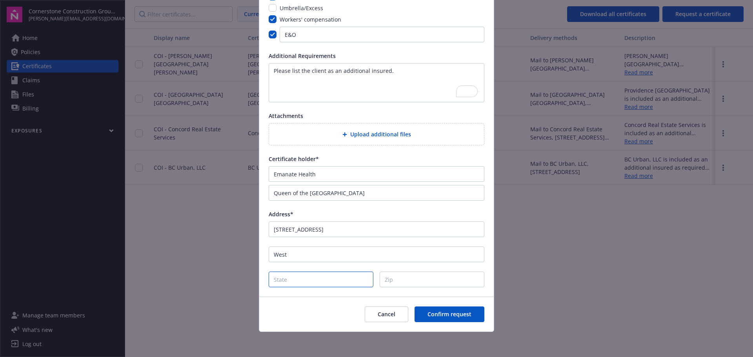 The width and height of the screenshot is (753, 357). What do you see at coordinates (376, 255) in the screenshot?
I see `input: City` at bounding box center [376, 255].